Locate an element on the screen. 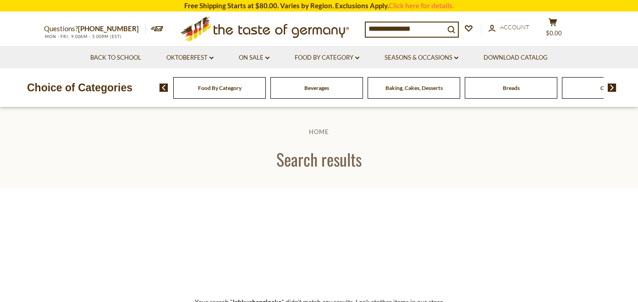  a: Account is located at coordinates (509, 28).